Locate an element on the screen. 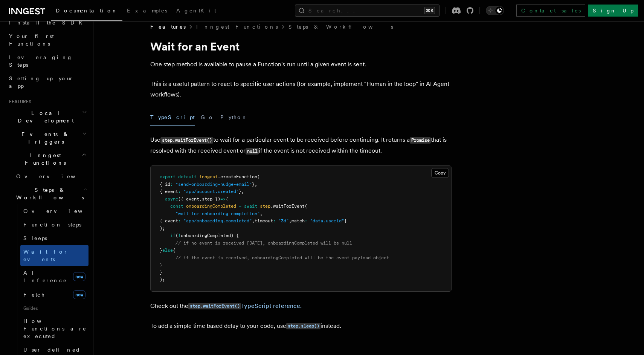 This screenshot has width=644, height=355. span: onboardingCompleted is located at coordinates (211, 206).